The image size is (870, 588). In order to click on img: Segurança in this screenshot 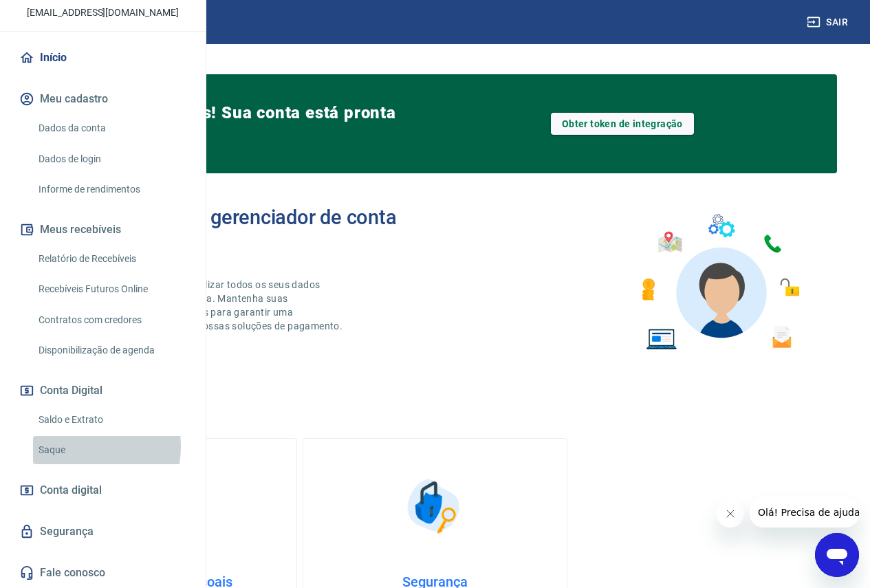, I will do `click(435, 506)`.